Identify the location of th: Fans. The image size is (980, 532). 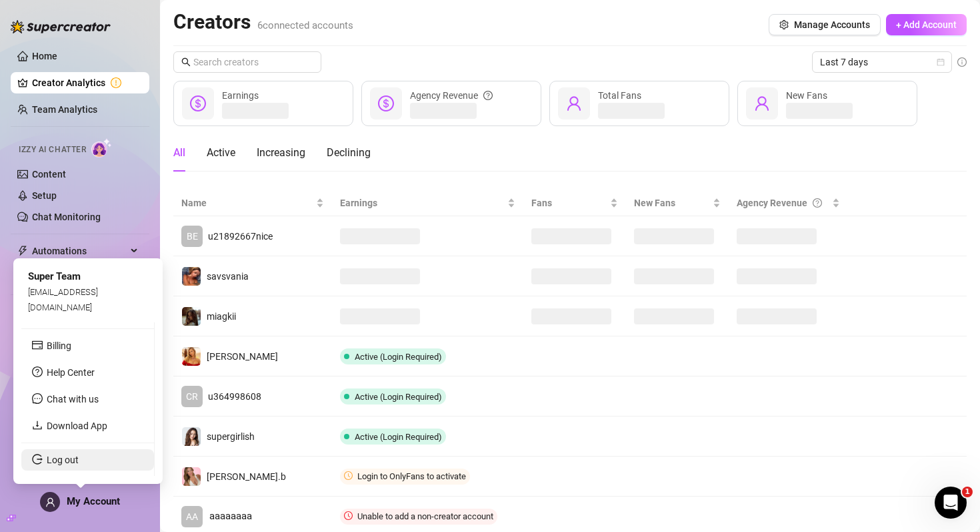
(575, 203).